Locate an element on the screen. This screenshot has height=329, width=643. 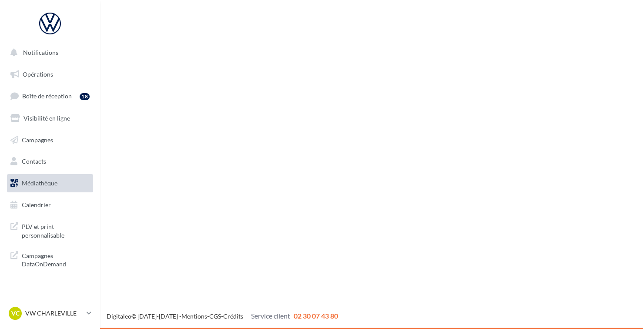
span: Visibilité en ligne is located at coordinates (47, 118).